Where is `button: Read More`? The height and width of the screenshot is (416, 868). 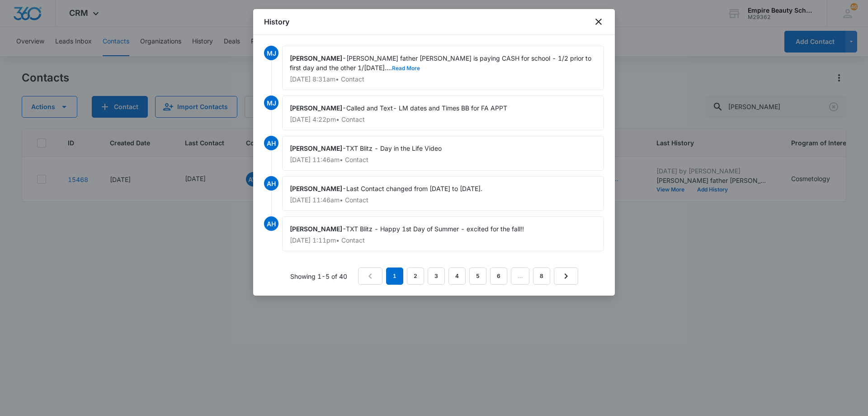 button: Read More is located at coordinates (406, 69).